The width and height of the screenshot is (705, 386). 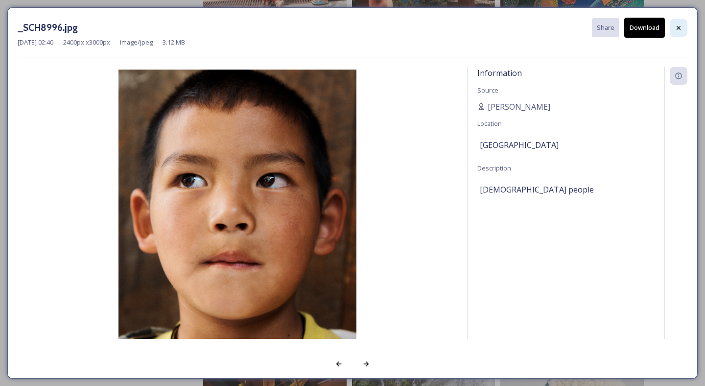 I want to click on span: Information, so click(x=499, y=73).